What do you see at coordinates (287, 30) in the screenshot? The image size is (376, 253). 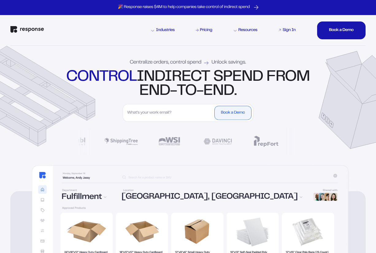 I see `a: Sign In` at bounding box center [287, 30].